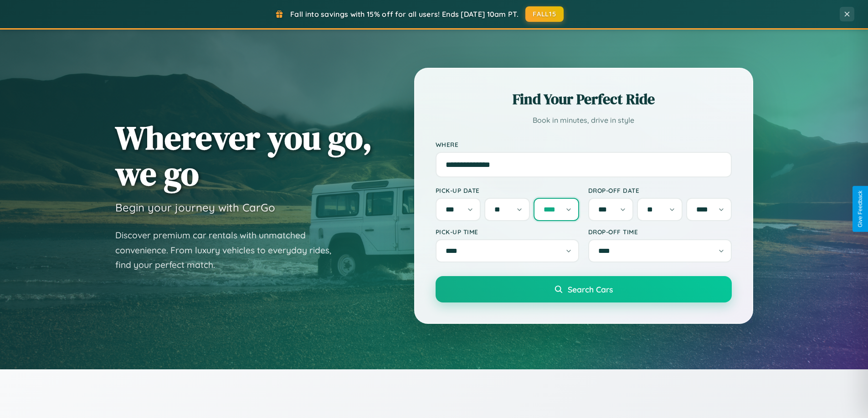 This screenshot has width=868, height=418. I want to click on div: Give Feedback, so click(860, 209).